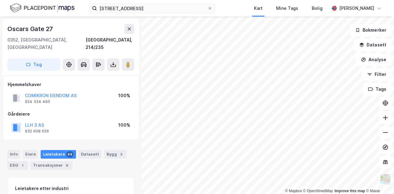  What do you see at coordinates (377, 75) in the screenshot?
I see `button: Filter` at bounding box center [377, 75].